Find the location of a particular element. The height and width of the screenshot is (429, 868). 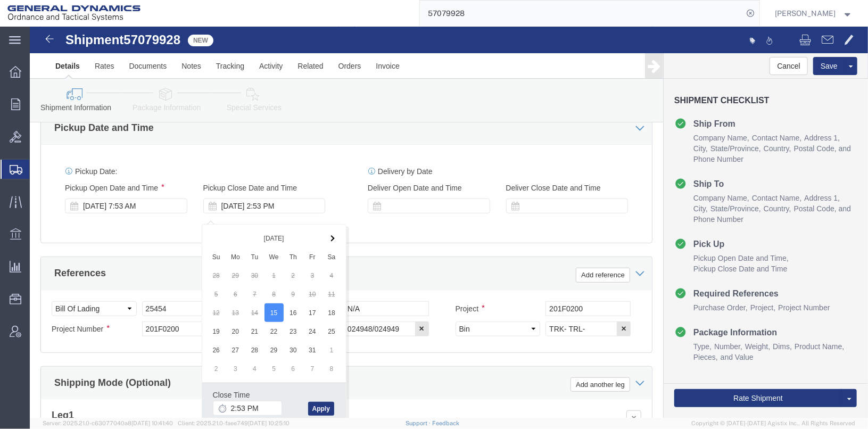

a: Feedback is located at coordinates (445, 423).